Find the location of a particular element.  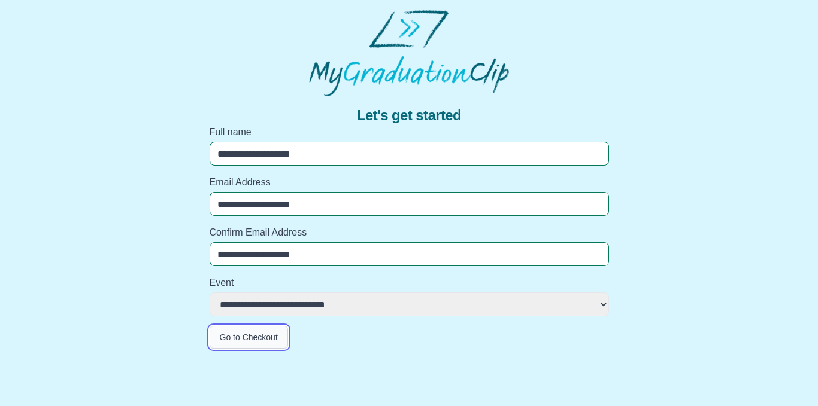

label: Event is located at coordinates (409, 283).